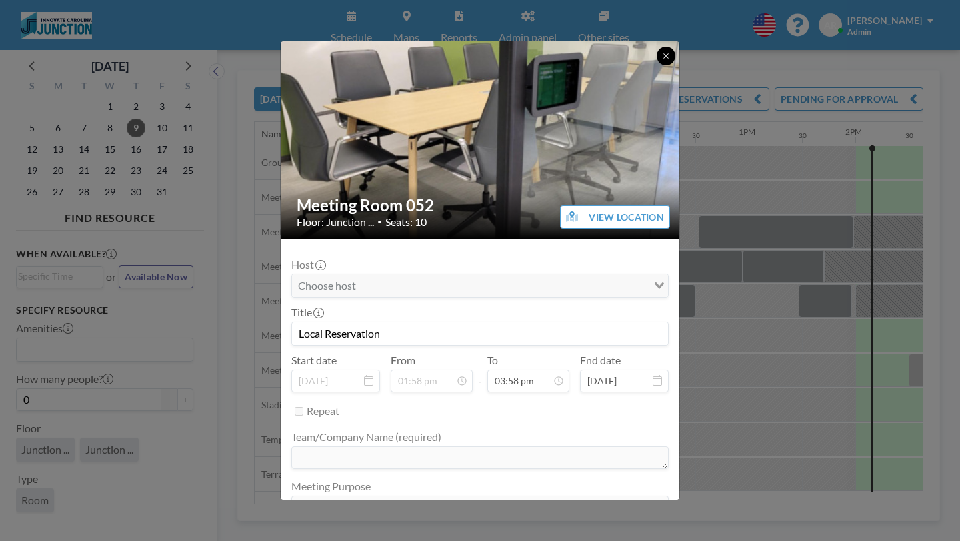  What do you see at coordinates (335, 222) in the screenshot?
I see `span: Floor: Junction ...` at bounding box center [335, 222].